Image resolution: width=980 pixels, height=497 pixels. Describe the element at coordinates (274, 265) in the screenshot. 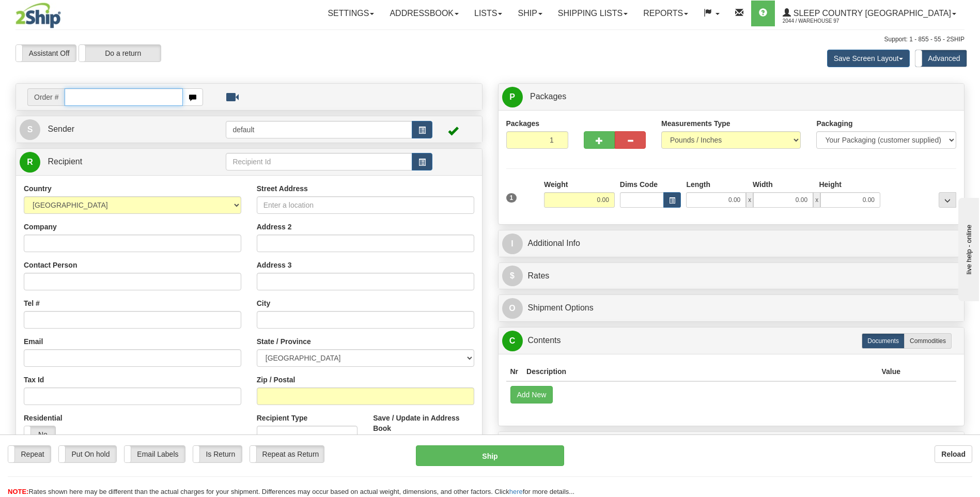

I see `label: Address 3` at that location.